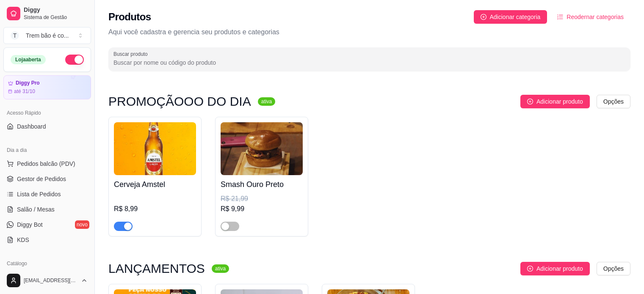 Image resolution: width=644 pixels, height=294 pixels. Describe the element at coordinates (262, 209) in the screenshot. I see `div: R$ 9,99` at that location.